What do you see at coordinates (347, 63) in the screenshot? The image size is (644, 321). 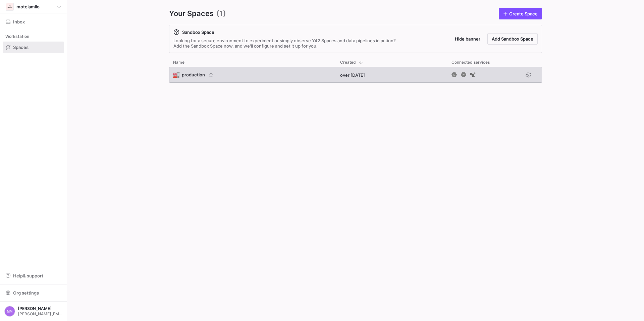 I see `span: Created` at bounding box center [347, 63].